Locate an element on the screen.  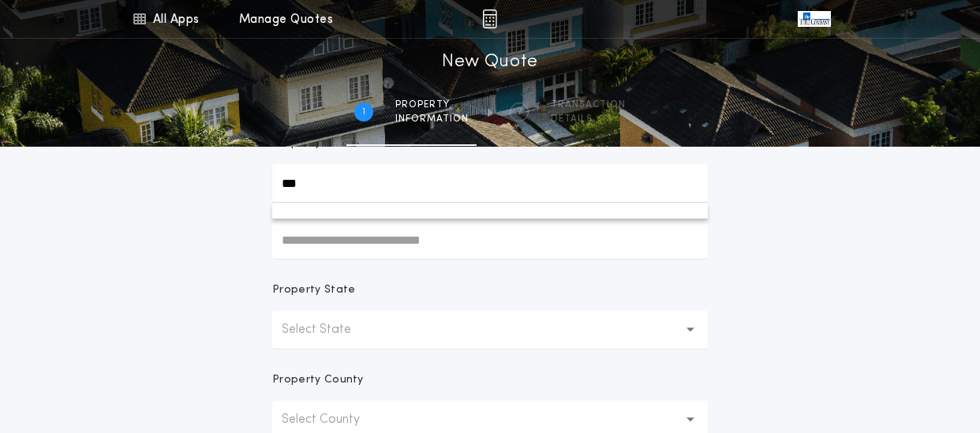
p: Property State is located at coordinates (314, 291).